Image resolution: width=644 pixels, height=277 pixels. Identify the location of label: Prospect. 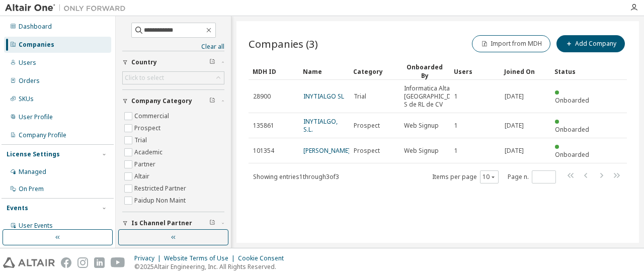
(149, 128).